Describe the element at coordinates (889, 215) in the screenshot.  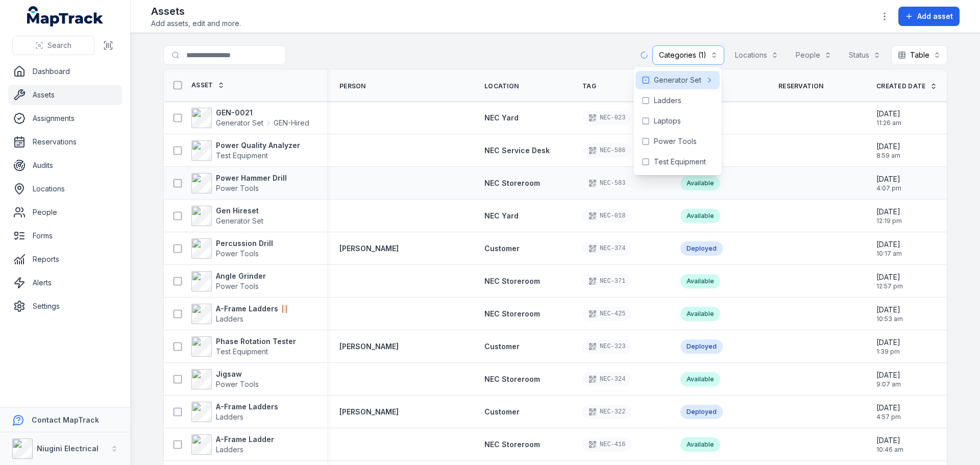
I see `time: 6/18/2025, 12:19:58 PM` at that location.